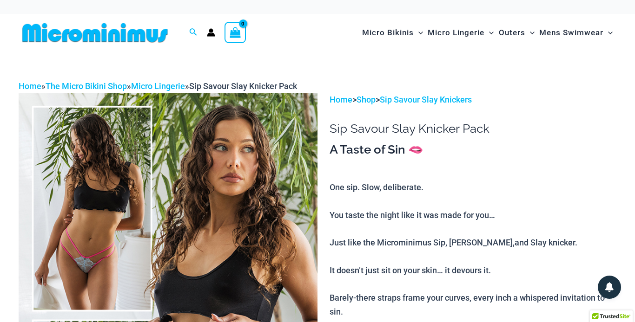 The height and width of the screenshot is (322, 635). I want to click on span: Mens Swimwear, so click(571, 33).